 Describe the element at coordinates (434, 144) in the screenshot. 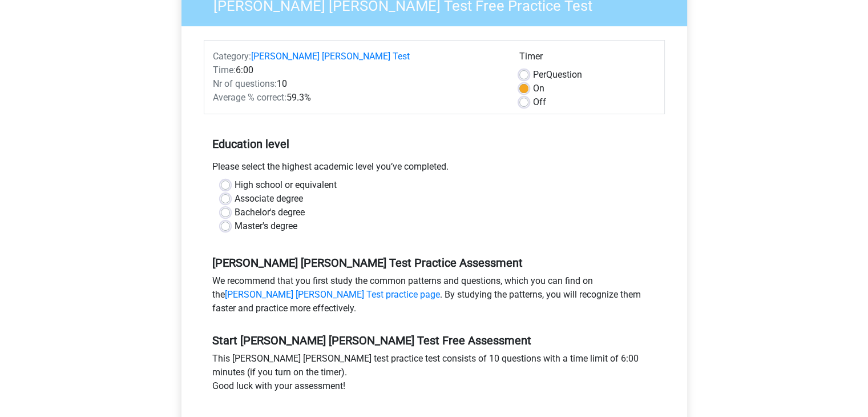

I see `h5: Education level` at that location.